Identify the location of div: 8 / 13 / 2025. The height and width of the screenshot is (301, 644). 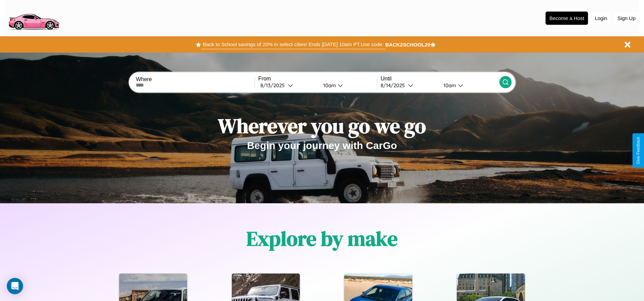
(274, 85).